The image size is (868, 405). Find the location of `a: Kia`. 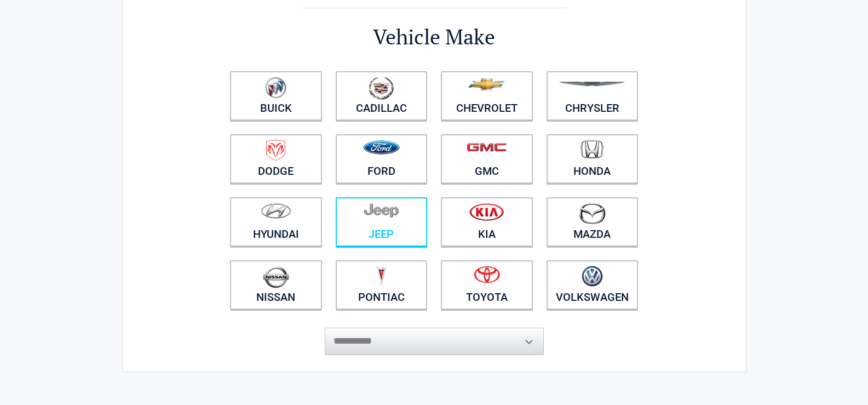

a: Kia is located at coordinates (487, 222).